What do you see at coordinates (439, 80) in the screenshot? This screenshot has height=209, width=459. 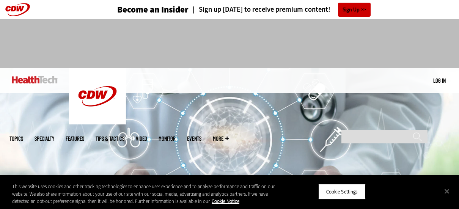 I see `div: User menu` at bounding box center [439, 80].